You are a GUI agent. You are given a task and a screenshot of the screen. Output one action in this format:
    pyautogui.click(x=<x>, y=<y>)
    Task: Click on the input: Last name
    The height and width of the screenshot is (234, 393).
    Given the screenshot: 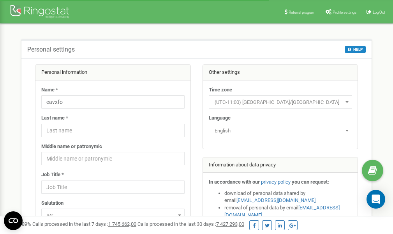 What is the action you would take?
    pyautogui.click(x=113, y=130)
    